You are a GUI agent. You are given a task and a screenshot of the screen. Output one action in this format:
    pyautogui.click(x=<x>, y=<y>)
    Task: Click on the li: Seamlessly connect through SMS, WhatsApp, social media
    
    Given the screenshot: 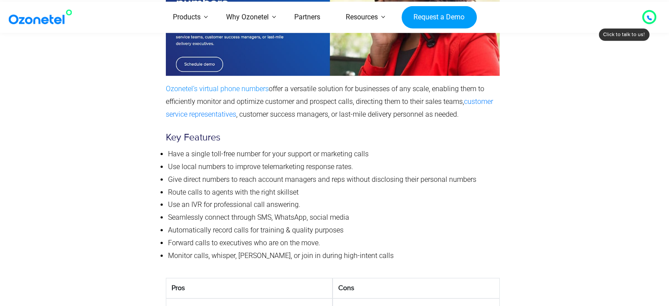 What is the action you would take?
    pyautogui.click(x=334, y=217)
    